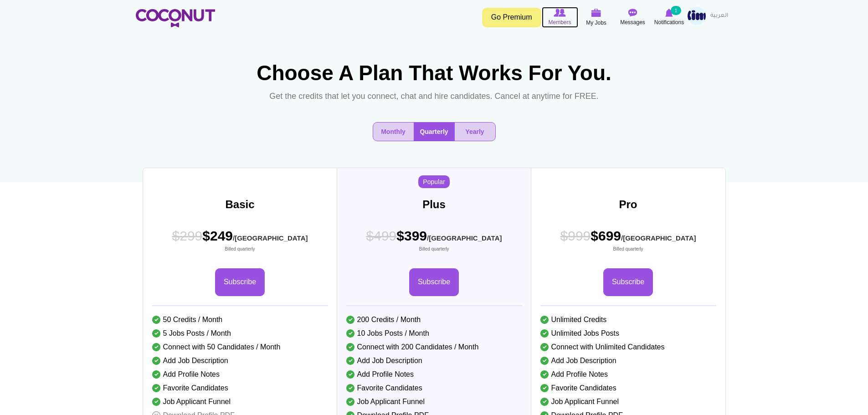 Image resolution: width=868 pixels, height=415 pixels. What do you see at coordinates (560, 17) in the screenshot?
I see `a: Browse Members Members` at bounding box center [560, 17].